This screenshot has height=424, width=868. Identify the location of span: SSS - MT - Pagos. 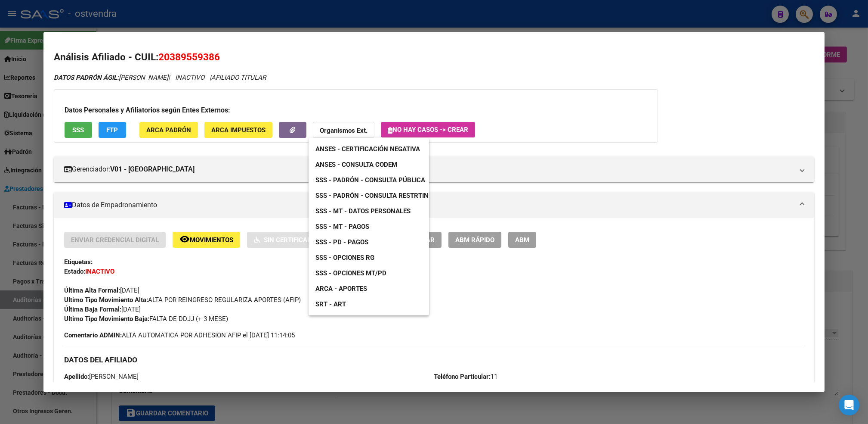
(342, 227).